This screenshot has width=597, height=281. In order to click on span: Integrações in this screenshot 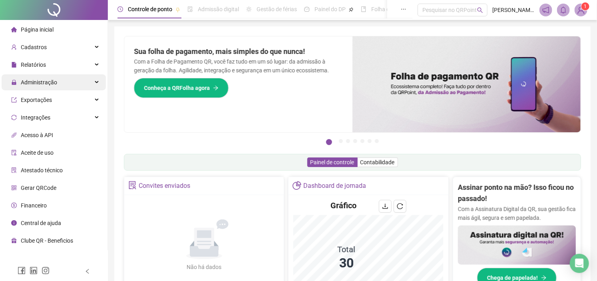, I will do `click(36, 117)`.